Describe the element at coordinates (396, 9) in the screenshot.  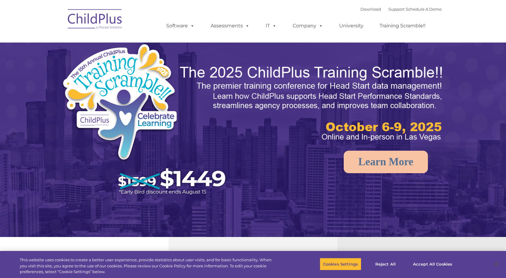
I see `a: Support` at that location.